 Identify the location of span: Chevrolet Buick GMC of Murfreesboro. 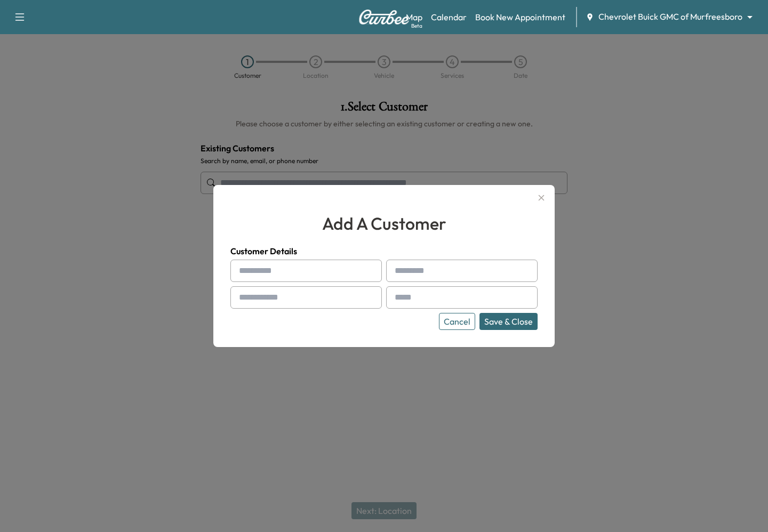
(671, 16).